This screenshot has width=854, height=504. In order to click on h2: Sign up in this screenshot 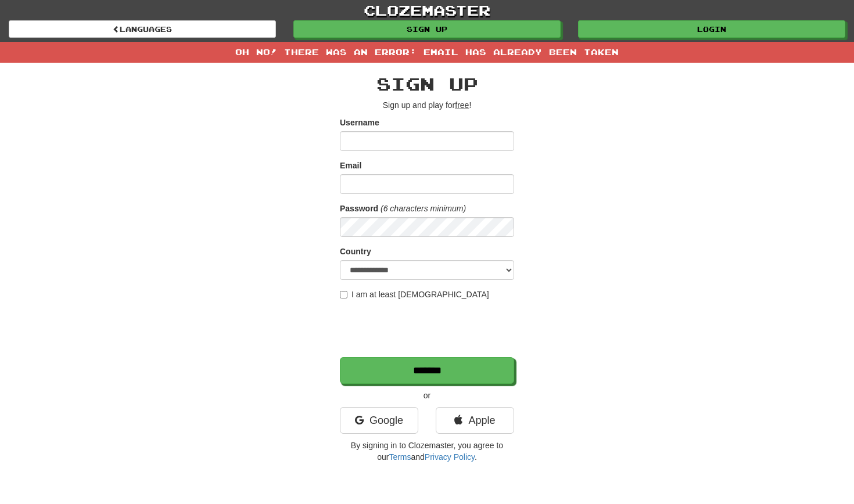, I will do `click(427, 84)`.